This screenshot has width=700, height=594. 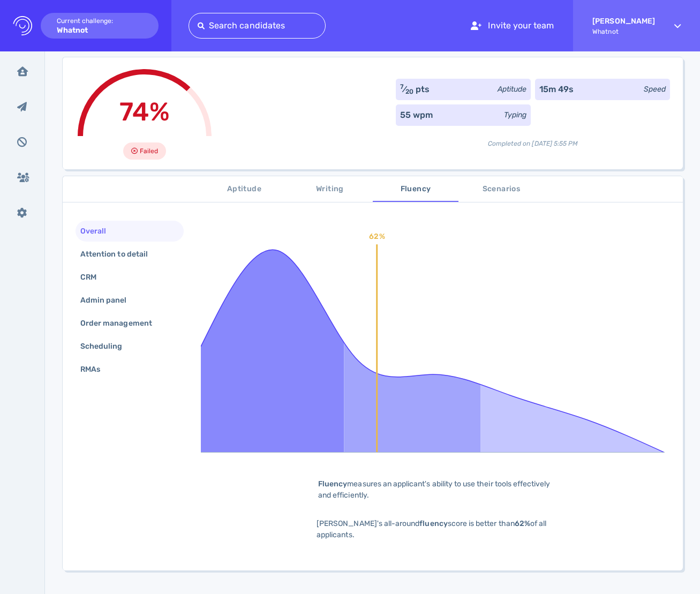 I want to click on b: fluency, so click(x=433, y=523).